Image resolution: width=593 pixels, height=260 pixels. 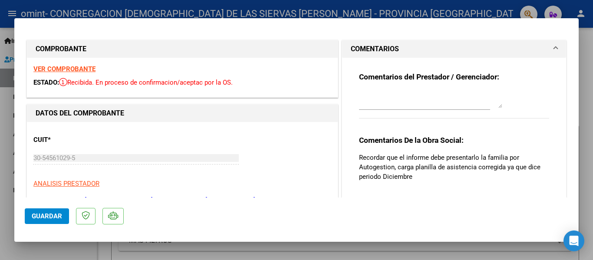 I want to click on h1: COMENTARIOS, so click(x=375, y=49).